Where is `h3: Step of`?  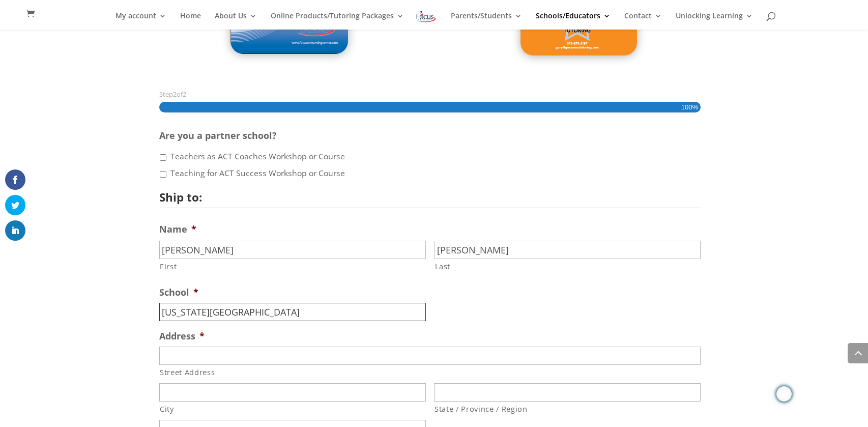 h3: Step of is located at coordinates (434, 94).